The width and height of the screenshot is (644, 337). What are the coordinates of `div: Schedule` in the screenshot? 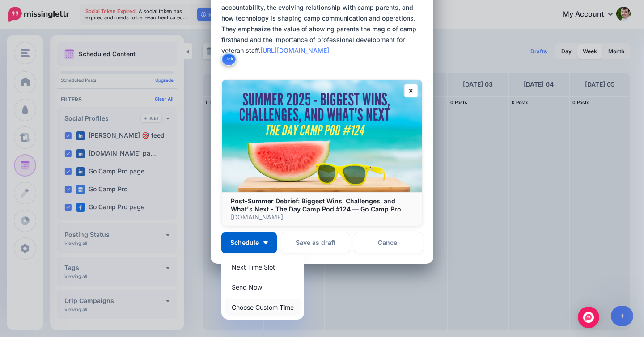 It's located at (262, 287).